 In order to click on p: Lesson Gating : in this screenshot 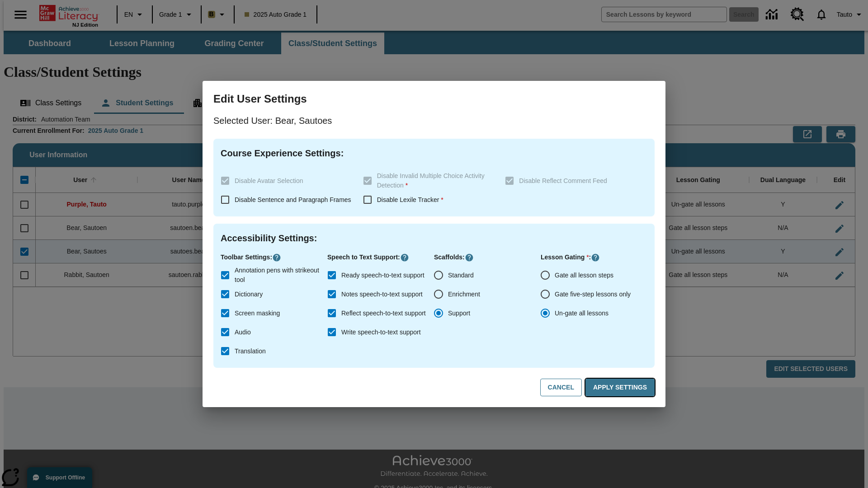, I will do `click(594, 257)`.